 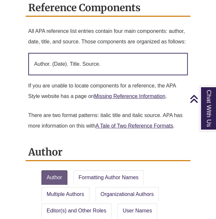 What do you see at coordinates (108, 121) in the screenshot?
I see `p: There are two format patterns: italic title and italic source. APA has more information on this w...` at bounding box center [108, 121].